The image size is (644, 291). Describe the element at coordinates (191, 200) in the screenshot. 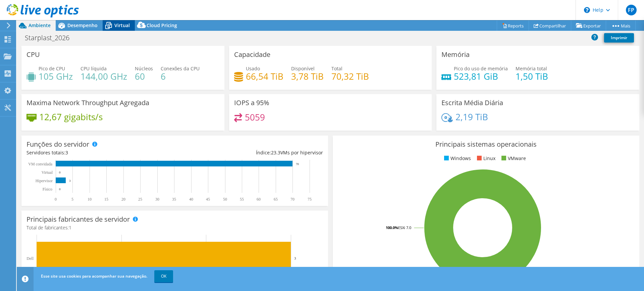

I see `text: 40` at that location.